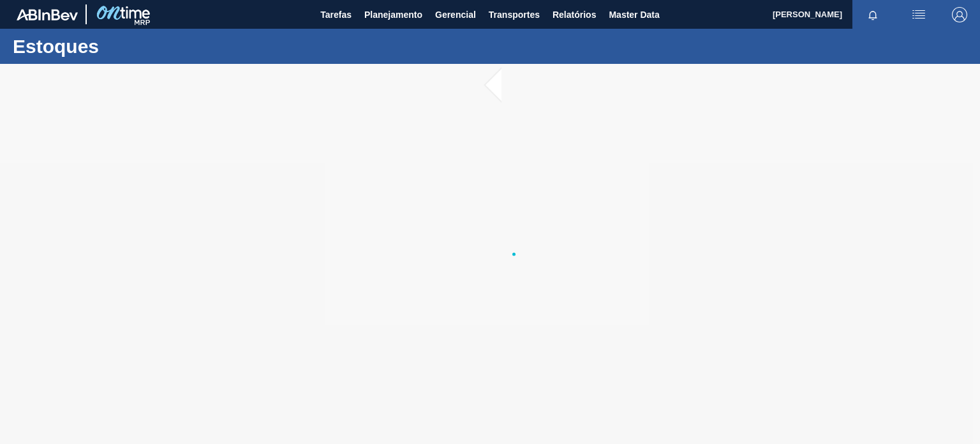 This screenshot has height=444, width=980. I want to click on span: Gerencial, so click(456, 15).